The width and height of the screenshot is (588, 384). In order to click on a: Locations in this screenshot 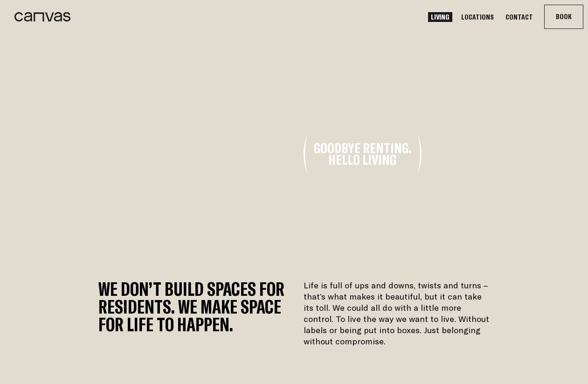, I will do `click(478, 17)`.